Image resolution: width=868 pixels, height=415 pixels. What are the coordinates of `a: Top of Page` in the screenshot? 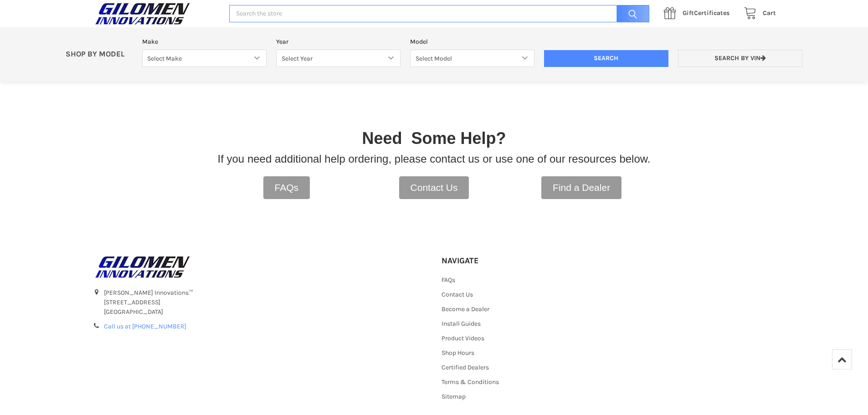 It's located at (841, 360).